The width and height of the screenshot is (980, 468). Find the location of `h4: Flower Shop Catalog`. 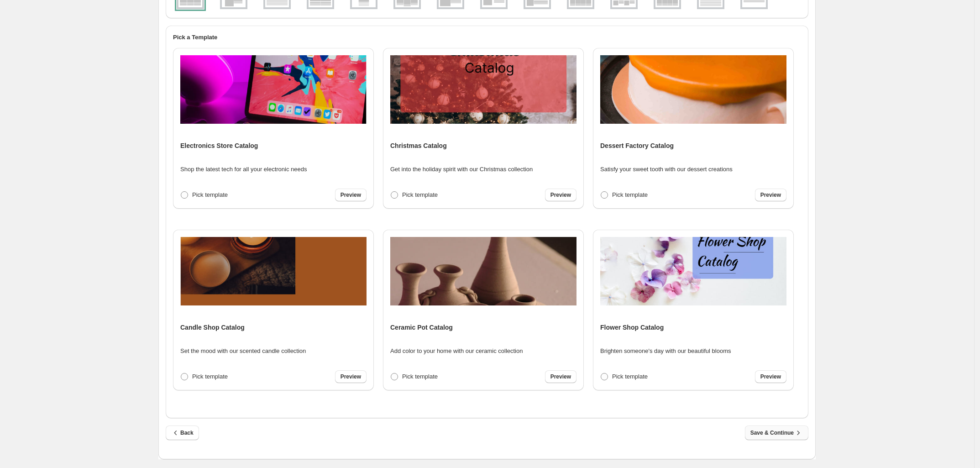

h4: Flower Shop Catalog is located at coordinates (632, 327).